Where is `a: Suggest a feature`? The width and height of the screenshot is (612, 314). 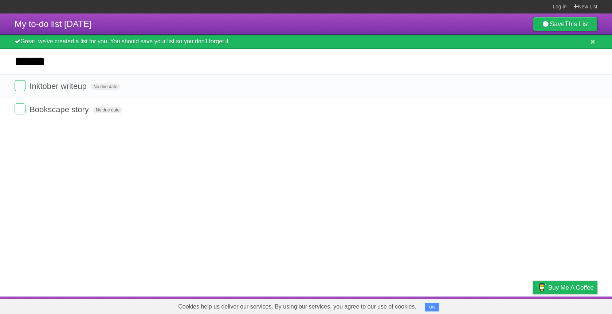
a: Suggest a feature is located at coordinates (575, 305).